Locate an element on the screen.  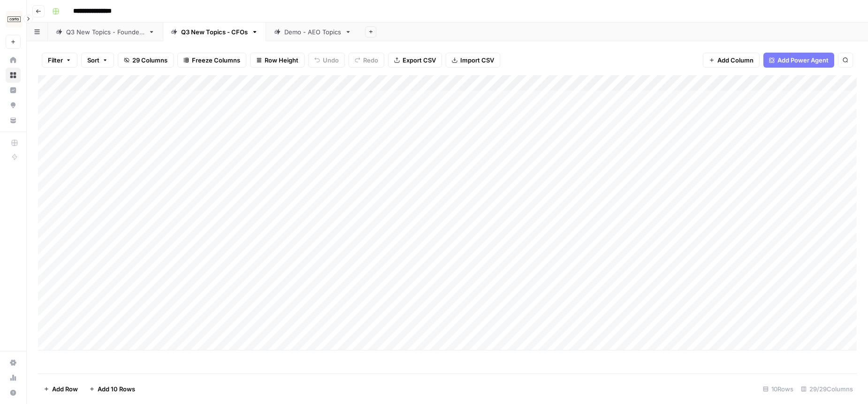
span: Redo is located at coordinates (370, 60).